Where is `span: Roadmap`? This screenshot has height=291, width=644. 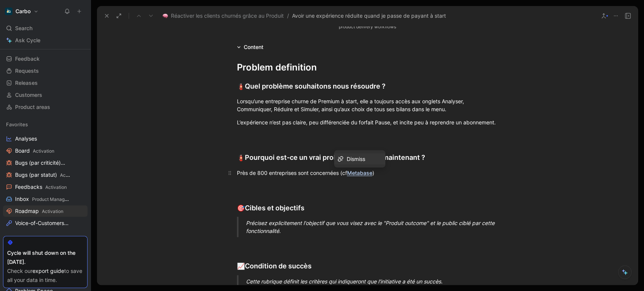
span: Roadmap is located at coordinates (39, 211).